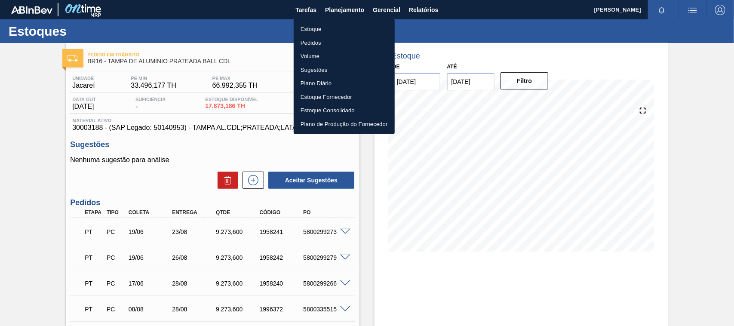 Image resolution: width=734 pixels, height=326 pixels. I want to click on li: Estoque Consolidado, so click(344, 110).